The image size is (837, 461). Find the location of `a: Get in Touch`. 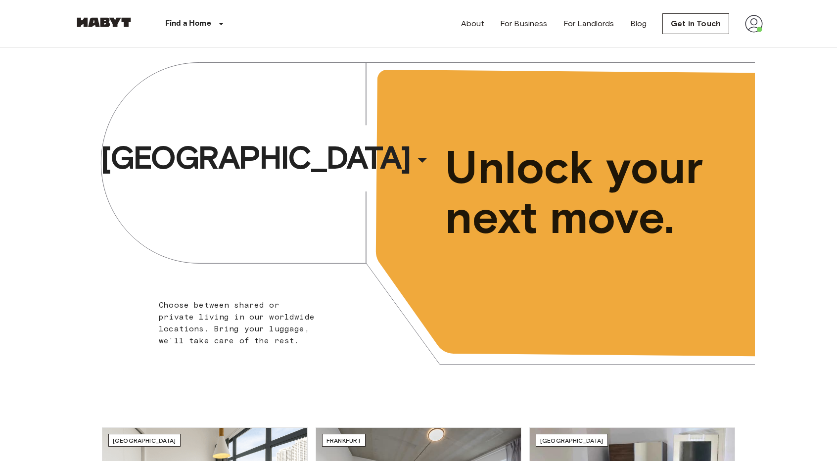

a: Get in Touch is located at coordinates (696, 24).